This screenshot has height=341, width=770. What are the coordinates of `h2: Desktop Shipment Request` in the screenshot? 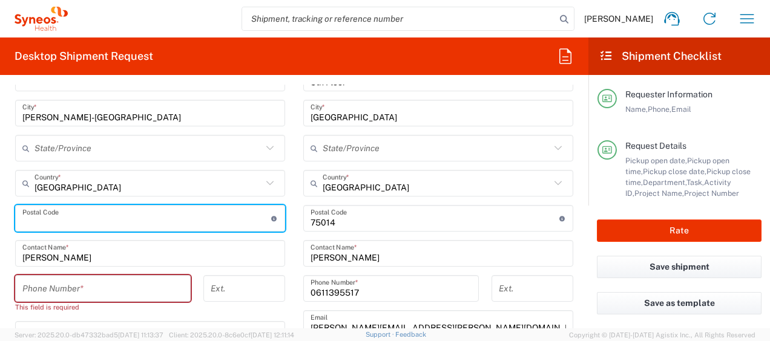 It's located at (84, 56).